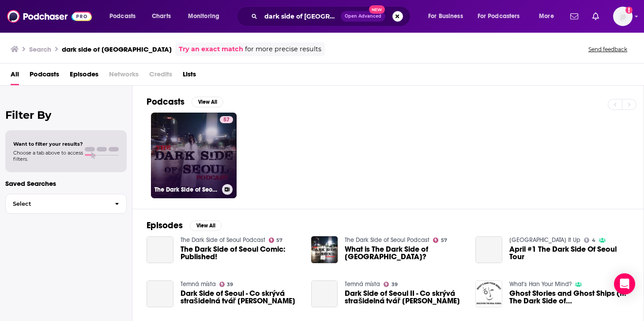 Image resolution: width=644 pixels, height=321 pixels. Describe the element at coordinates (66, 115) in the screenshot. I see `h2: Filter By` at that location.